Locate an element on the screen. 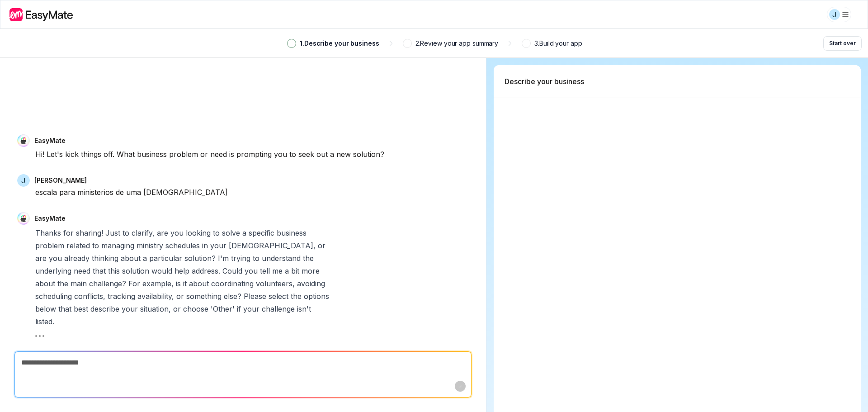 The height and width of the screenshot is (412, 868). span: challenge? is located at coordinates (108, 283).